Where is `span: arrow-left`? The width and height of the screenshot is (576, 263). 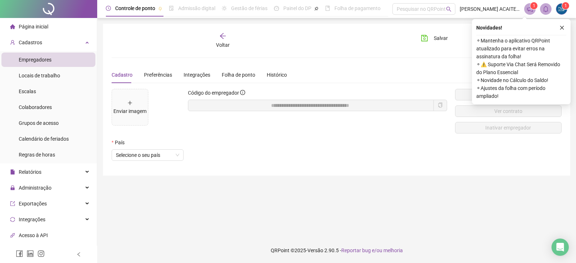 span: arrow-left is located at coordinates (223, 36).